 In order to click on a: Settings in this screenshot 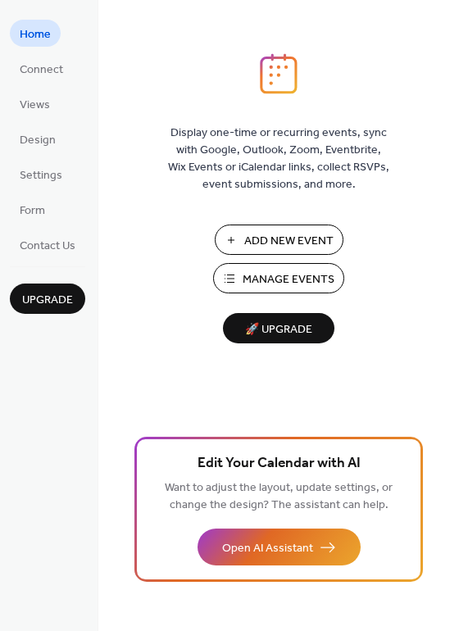, I will do `click(41, 174)`.